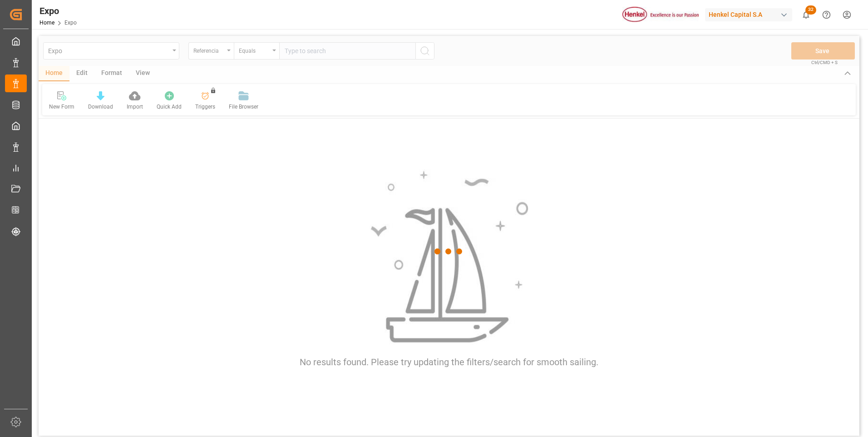 The width and height of the screenshot is (868, 437). What do you see at coordinates (750, 14) in the screenshot?
I see `button: Henkel Capital S.A` at bounding box center [750, 14].